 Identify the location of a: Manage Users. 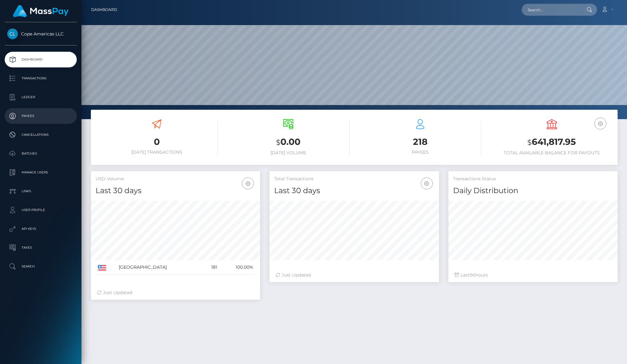
(41, 172).